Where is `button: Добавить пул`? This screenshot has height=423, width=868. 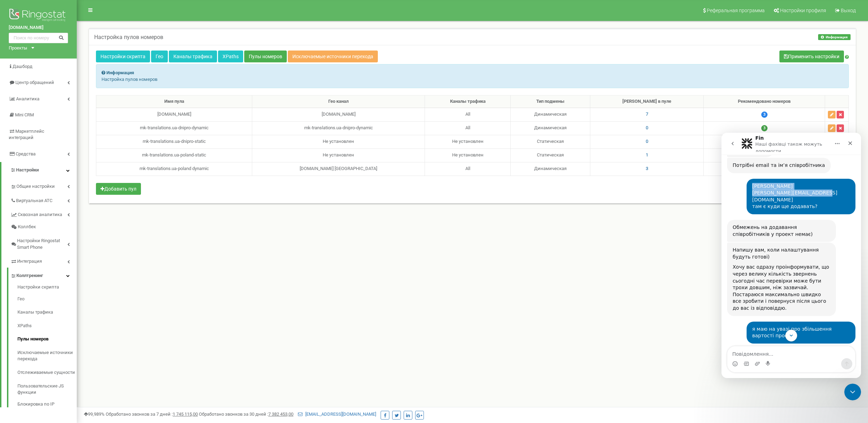
button: Добавить пул is located at coordinates (118, 189).